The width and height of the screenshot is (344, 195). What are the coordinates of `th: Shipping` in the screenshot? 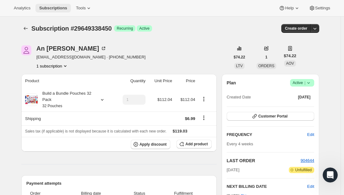 It's located at (68, 119).